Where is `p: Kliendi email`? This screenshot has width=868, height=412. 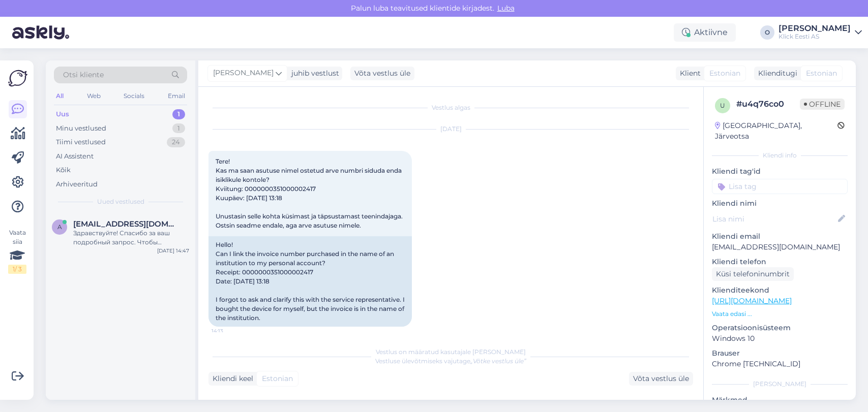 p: Kliendi email is located at coordinates (779, 236).